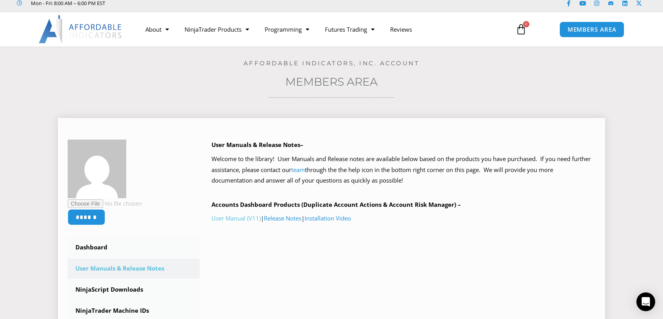  What do you see at coordinates (592, 29) in the screenshot?
I see `span: MEMBERS AREA` at bounding box center [592, 29].